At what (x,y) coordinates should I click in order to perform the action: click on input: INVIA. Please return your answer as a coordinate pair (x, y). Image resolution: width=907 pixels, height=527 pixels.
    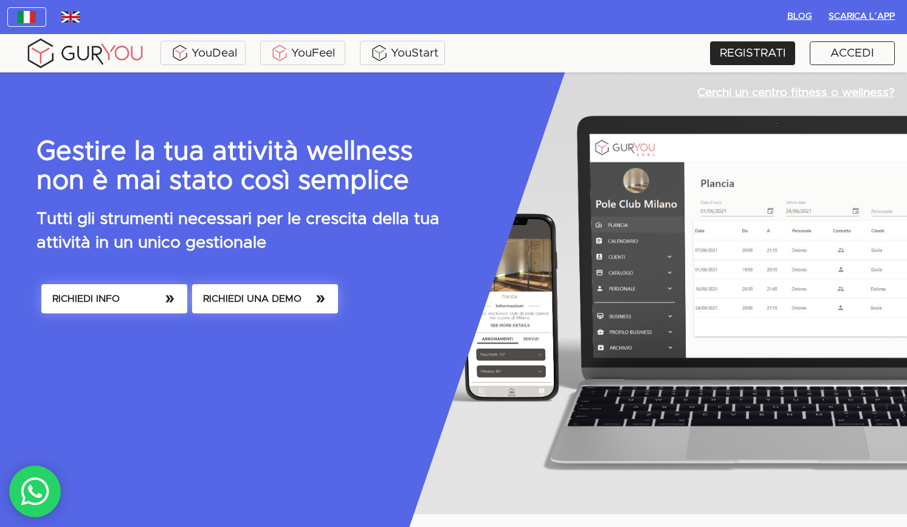
    Looking at the image, I should click on (91, 237).